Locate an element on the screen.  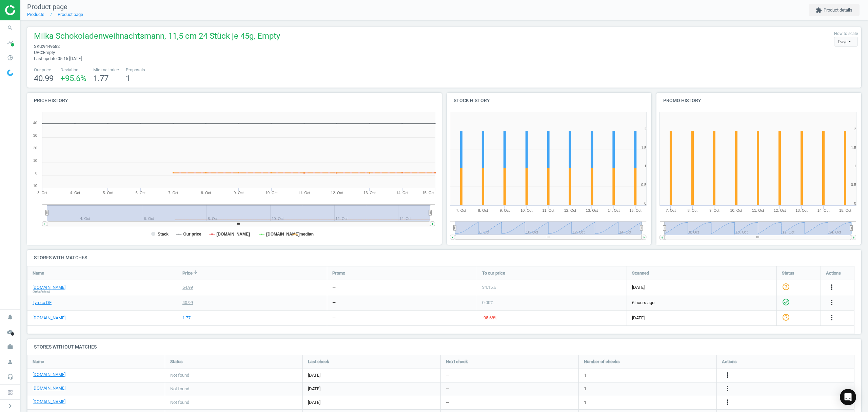
i: person is located at coordinates (10, 362).